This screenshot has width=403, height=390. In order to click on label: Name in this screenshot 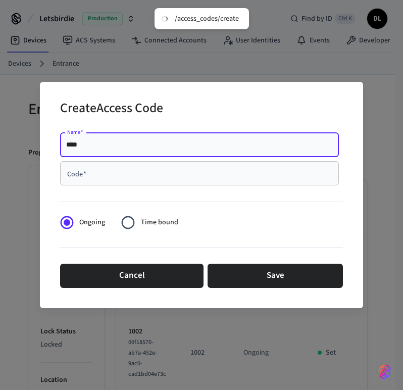, I will do `click(75, 132)`.